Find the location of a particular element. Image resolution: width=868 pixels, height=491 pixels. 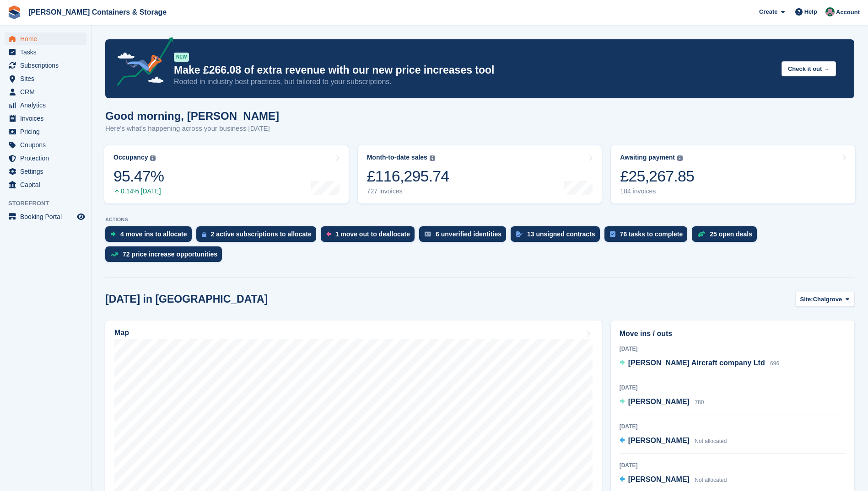

span: Coupons is located at coordinates (48, 145).